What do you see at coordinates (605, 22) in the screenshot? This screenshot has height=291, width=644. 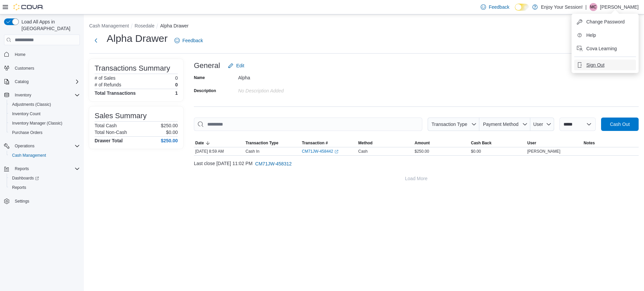 I see `button: Change Password` at bounding box center [605, 22].